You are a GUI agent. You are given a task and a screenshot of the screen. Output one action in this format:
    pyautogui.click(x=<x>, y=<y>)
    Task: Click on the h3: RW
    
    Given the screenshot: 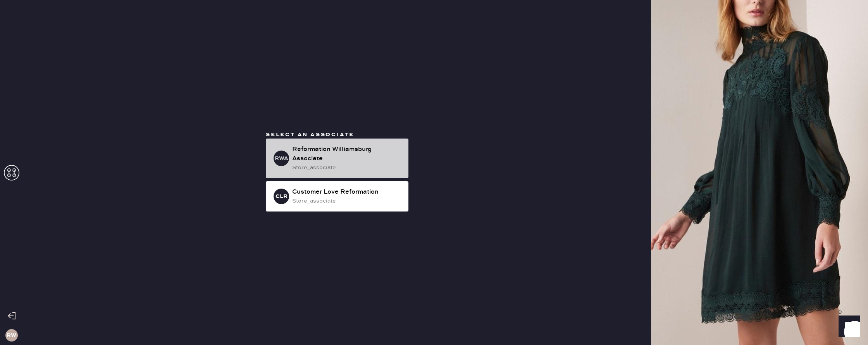 What is the action you would take?
    pyautogui.click(x=11, y=336)
    